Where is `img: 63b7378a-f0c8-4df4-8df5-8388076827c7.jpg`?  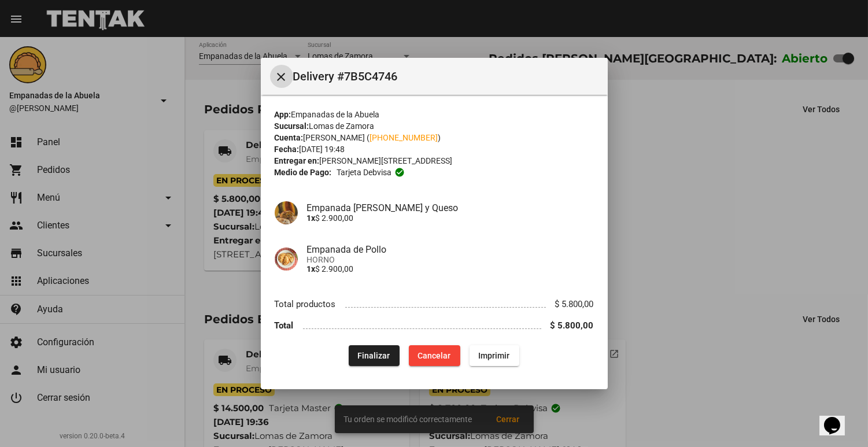 img: 63b7378a-f0c8-4df4-8df5-8388076827c7.jpg is located at coordinates (286, 213).